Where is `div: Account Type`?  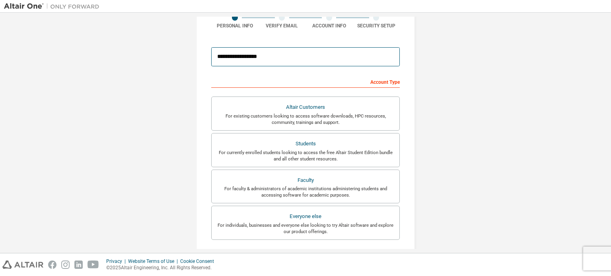
div: Account Type is located at coordinates (305, 82).